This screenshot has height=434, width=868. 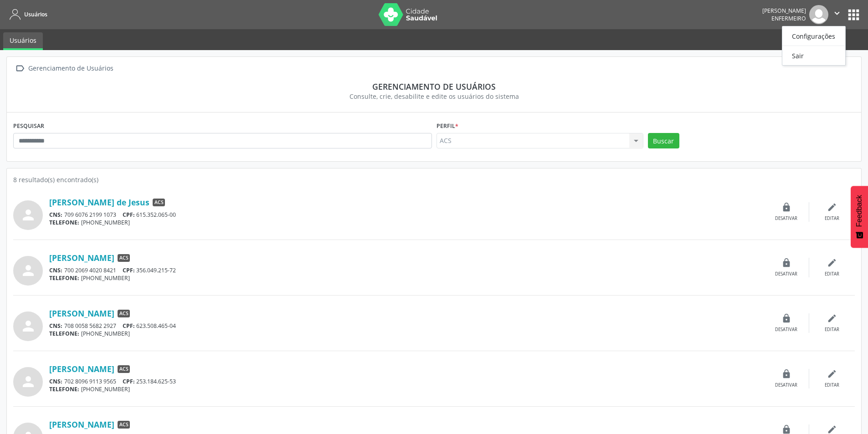 I want to click on div: 700 2069 4020 8421 356.049.215-72, so click(x=406, y=270).